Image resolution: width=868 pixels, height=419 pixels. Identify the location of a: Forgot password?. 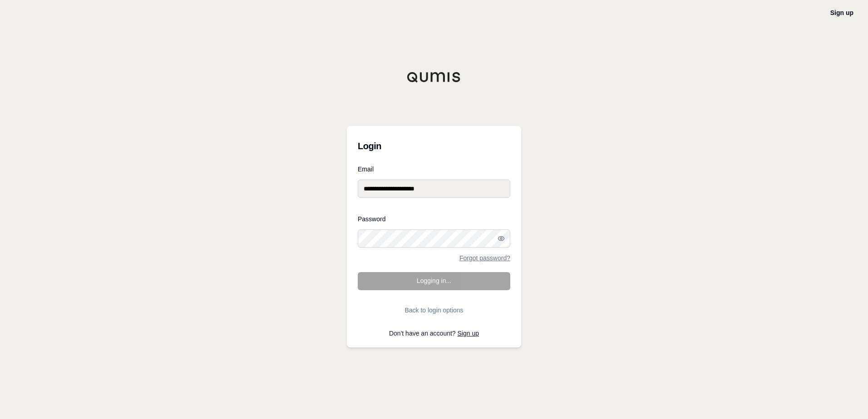
(485, 258).